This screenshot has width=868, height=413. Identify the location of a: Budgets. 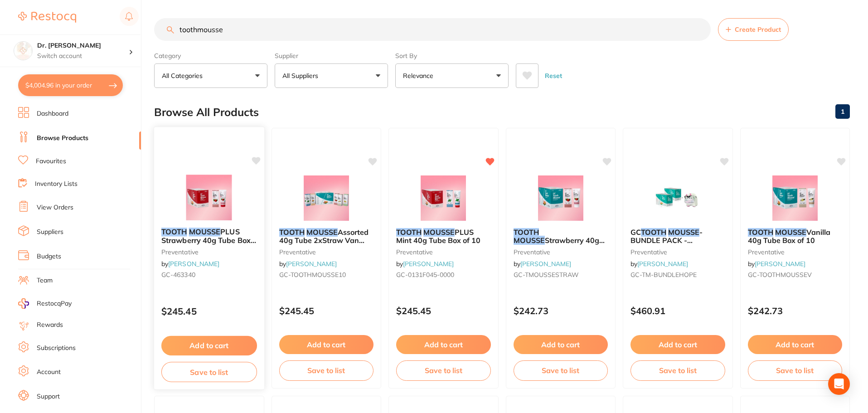
(49, 257).